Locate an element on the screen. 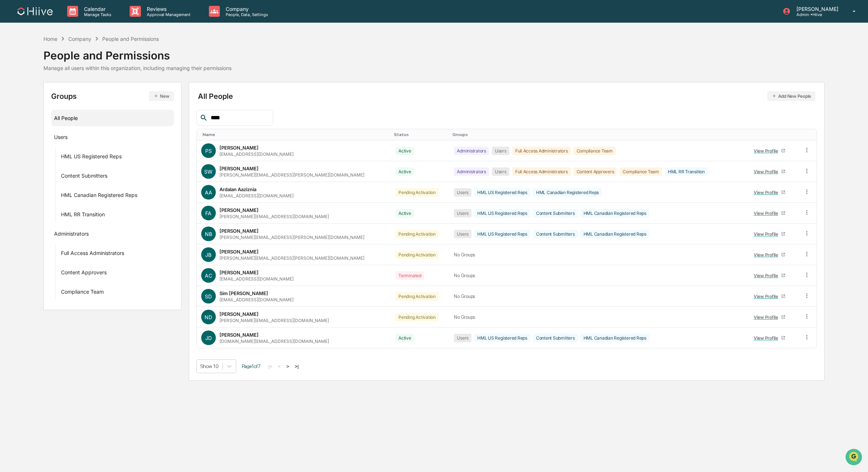 The image size is (868, 472). div: Manage all users within this organization, including managing their permissions is located at coordinates (137, 68).